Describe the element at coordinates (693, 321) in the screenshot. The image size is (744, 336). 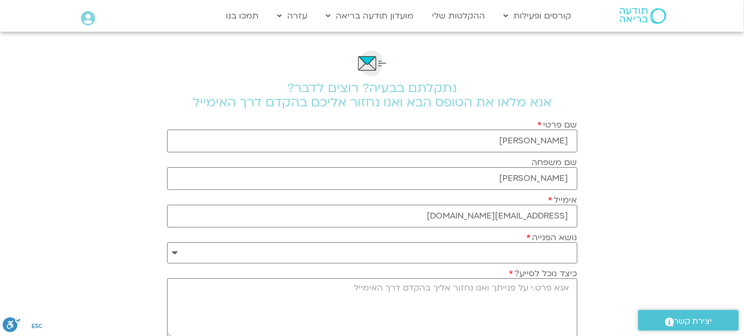
I see `span: יצירת קשר` at that location.